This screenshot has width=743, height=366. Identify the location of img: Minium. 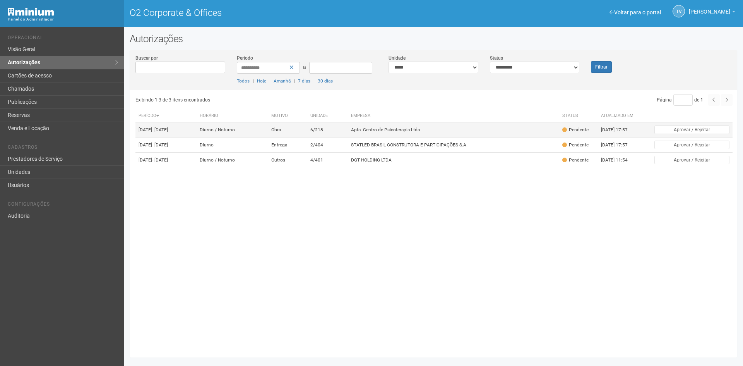
(31, 12).